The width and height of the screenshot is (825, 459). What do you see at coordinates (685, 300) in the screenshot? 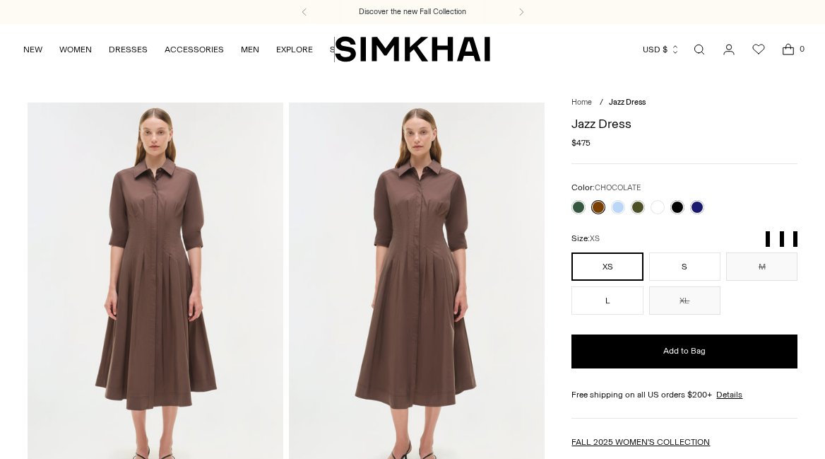
I see `button: XL` at bounding box center [685, 300].